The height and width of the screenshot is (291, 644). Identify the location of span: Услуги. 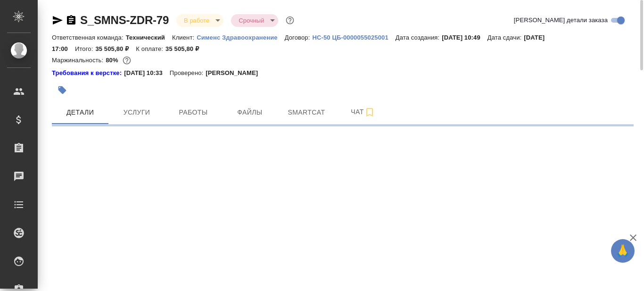
(137, 113).